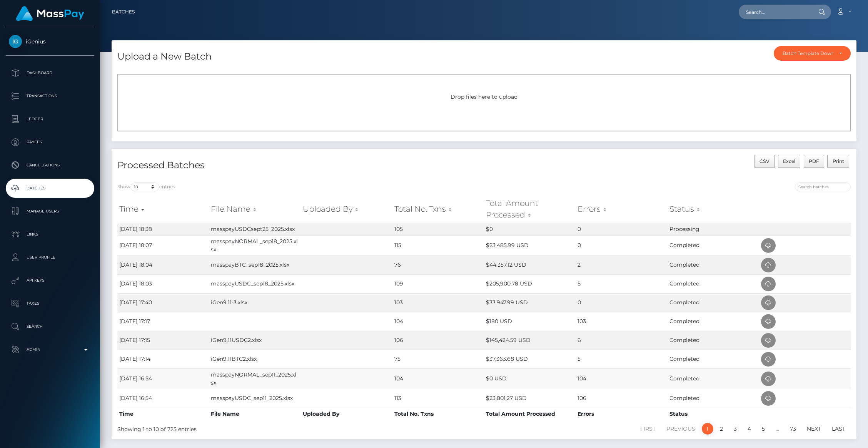 The height and width of the screenshot is (448, 868). What do you see at coordinates (789, 161) in the screenshot?
I see `span: Excel` at bounding box center [789, 161].